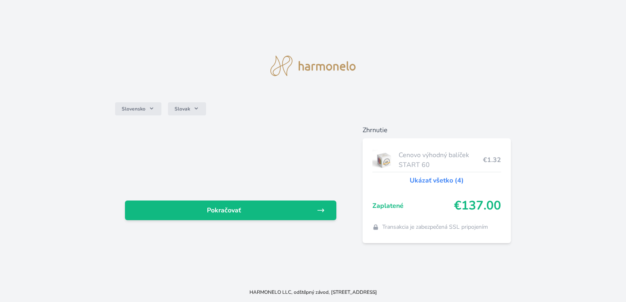  I want to click on button: Slovak, so click(187, 109).